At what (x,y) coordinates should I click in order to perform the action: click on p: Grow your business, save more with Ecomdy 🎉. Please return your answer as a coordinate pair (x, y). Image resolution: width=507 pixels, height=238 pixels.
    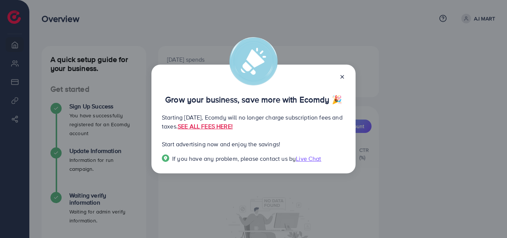
    Looking at the image, I should click on (253, 99).